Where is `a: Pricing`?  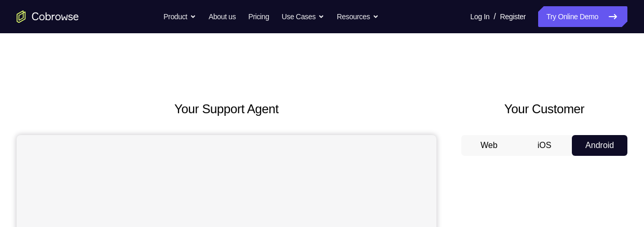
a: Pricing is located at coordinates (259, 16).